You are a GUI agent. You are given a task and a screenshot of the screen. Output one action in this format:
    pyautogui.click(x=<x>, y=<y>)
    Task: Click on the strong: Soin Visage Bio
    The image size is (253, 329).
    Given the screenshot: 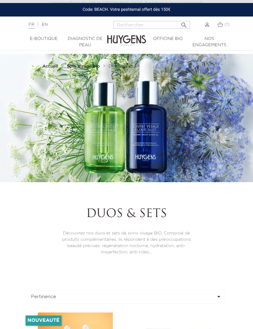 What is the action you would take?
    pyautogui.click(x=83, y=66)
    